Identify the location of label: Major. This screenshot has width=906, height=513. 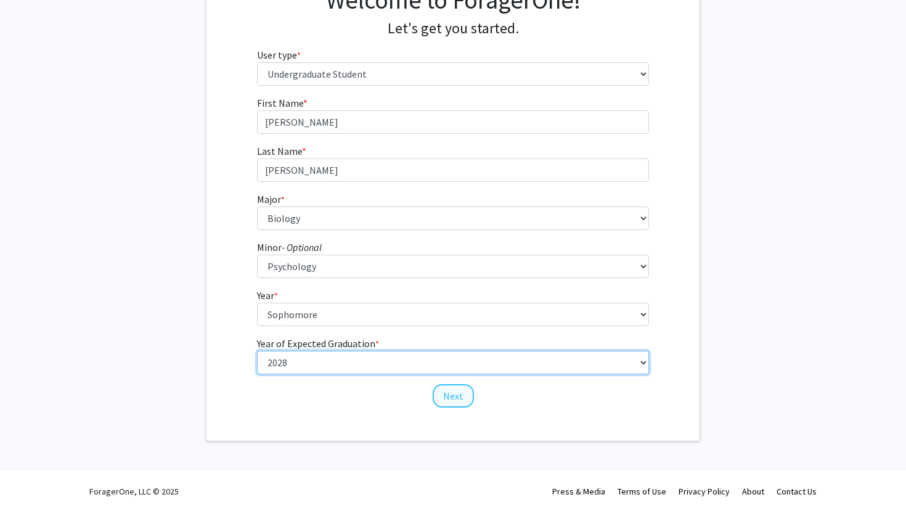
(271, 199).